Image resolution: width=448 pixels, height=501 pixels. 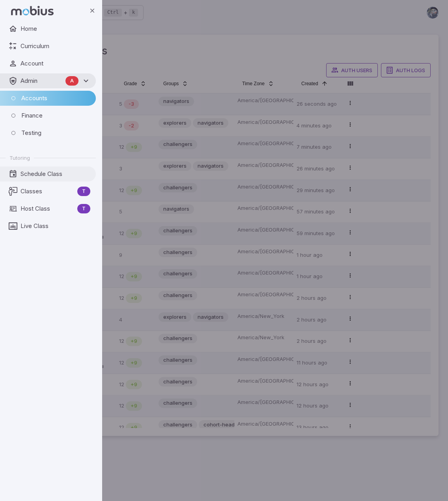 What do you see at coordinates (72, 81) in the screenshot?
I see `span: A` at bounding box center [72, 81].